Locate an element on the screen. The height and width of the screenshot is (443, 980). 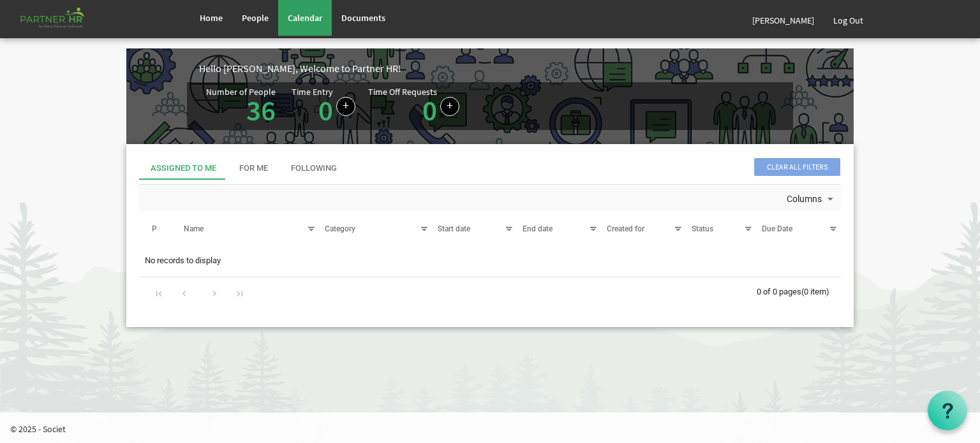
span: Created for is located at coordinates (626, 229).